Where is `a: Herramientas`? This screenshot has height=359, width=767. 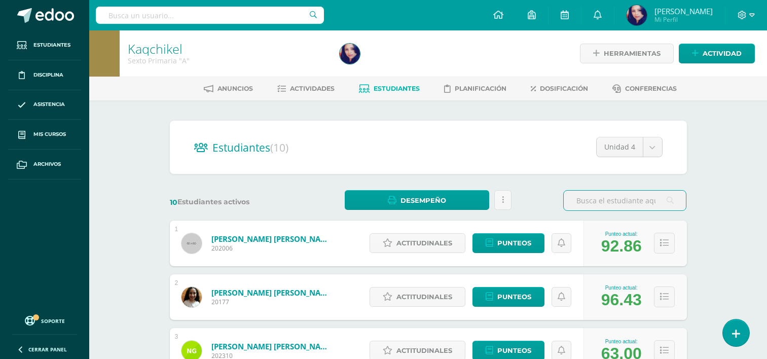 a: Herramientas is located at coordinates (627, 53).